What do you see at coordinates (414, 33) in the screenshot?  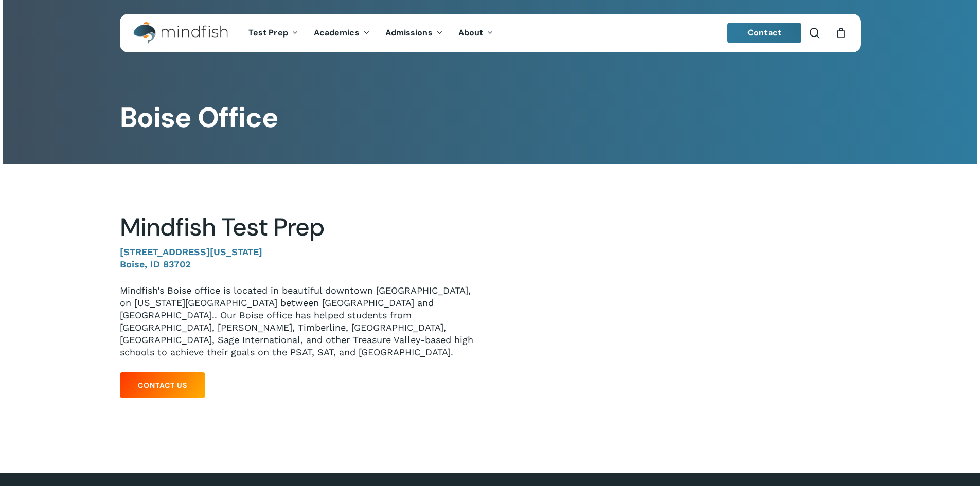 I see `a: Admissions` at bounding box center [414, 33].